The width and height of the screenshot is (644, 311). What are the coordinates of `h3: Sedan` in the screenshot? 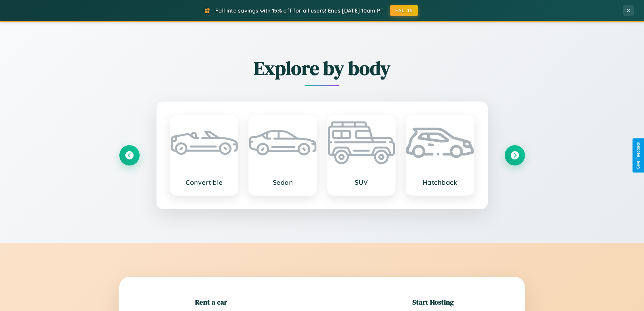 It's located at (283, 182).